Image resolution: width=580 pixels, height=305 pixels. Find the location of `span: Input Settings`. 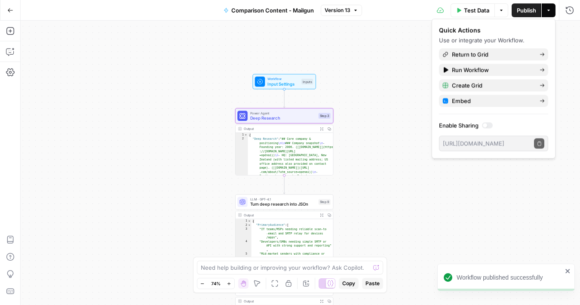

span: Input Settings is located at coordinates (283, 84).